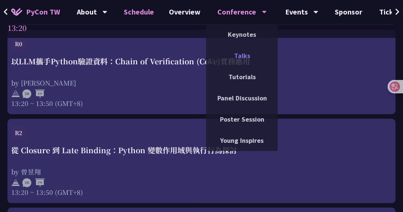  What do you see at coordinates (19, 133) in the screenshot?
I see `div: R2` at bounding box center [19, 133].